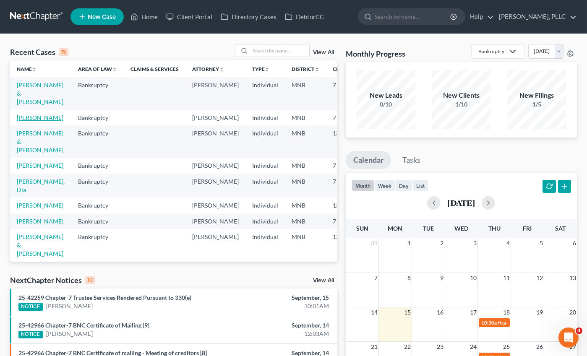 The width and height of the screenshot is (587, 356). Describe the element at coordinates (479, 17) in the screenshot. I see `a: Help` at that location.